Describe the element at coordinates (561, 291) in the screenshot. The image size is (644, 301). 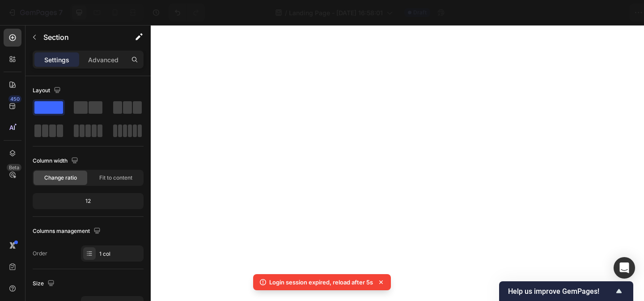
I see `span: Help us improve GemPages!` at that location.